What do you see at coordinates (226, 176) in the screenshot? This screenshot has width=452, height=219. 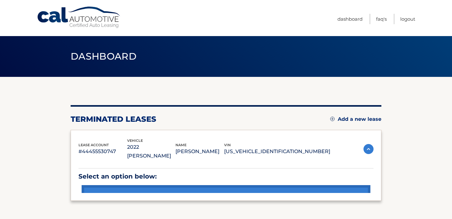 I see `p: Select an option below:` at bounding box center [226, 176].